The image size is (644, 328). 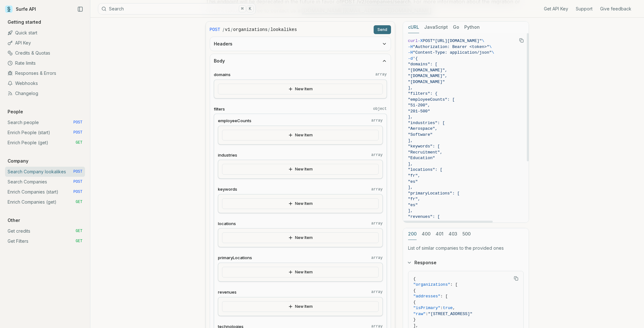 What do you see at coordinates (45, 231) in the screenshot?
I see `a: Get credits GET` at bounding box center [45, 231].